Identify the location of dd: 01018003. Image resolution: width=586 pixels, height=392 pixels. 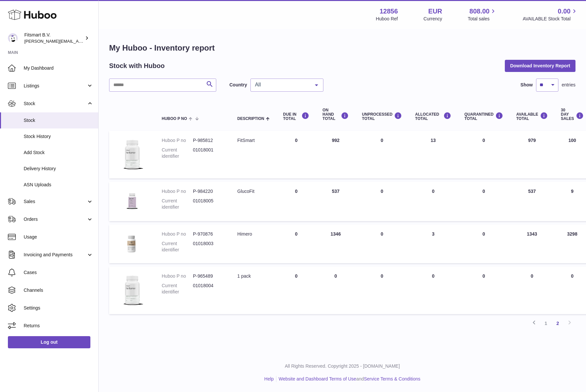
(209, 247).